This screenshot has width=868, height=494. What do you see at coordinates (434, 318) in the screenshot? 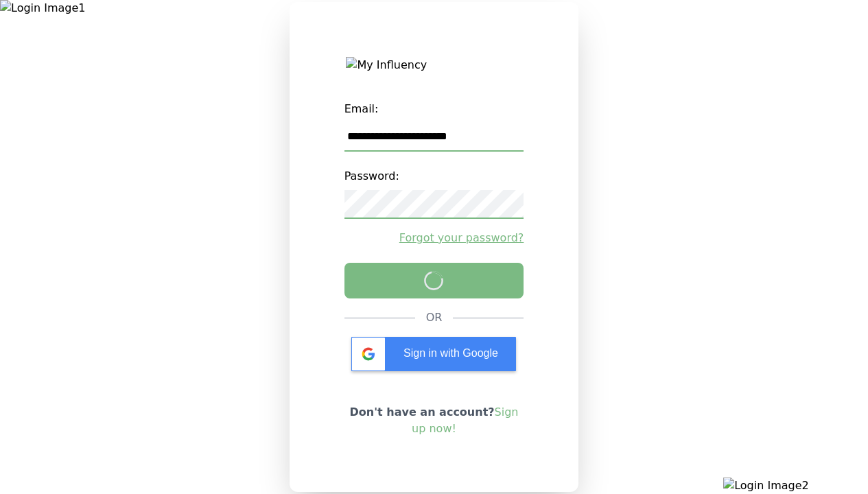
I see `div: OR` at bounding box center [434, 318].